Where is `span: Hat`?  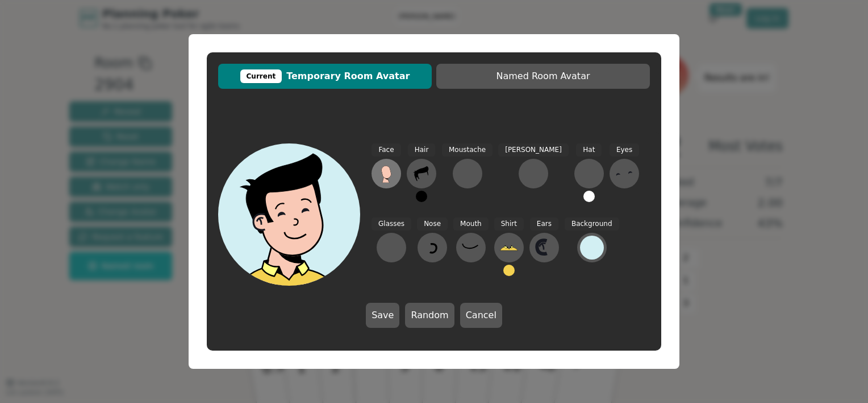
span: Hat is located at coordinates (589, 149).